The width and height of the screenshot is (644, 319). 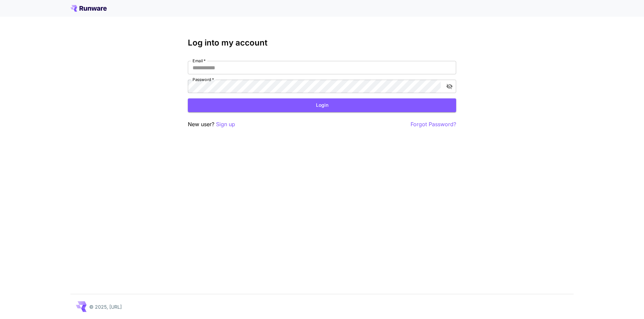 I want to click on label: Email, so click(x=199, y=61).